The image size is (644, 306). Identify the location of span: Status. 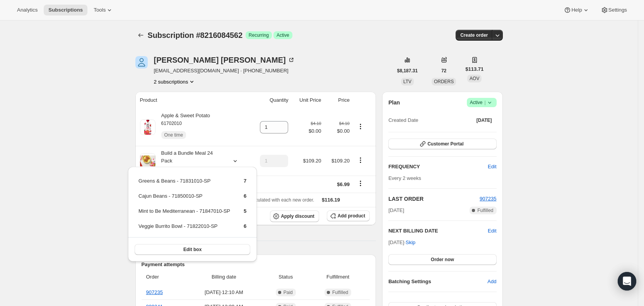
(286, 277).